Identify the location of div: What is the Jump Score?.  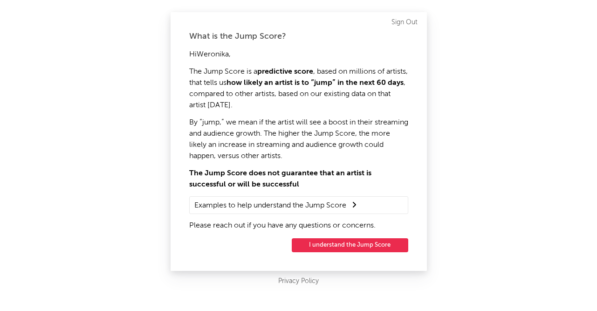
(299, 36).